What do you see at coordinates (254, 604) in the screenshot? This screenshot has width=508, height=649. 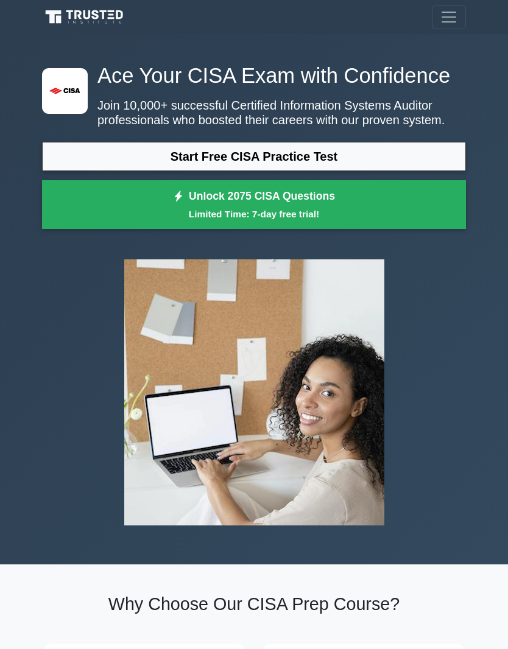 I see `h2: Why Choose Our CISA Prep Course?` at bounding box center [254, 604].